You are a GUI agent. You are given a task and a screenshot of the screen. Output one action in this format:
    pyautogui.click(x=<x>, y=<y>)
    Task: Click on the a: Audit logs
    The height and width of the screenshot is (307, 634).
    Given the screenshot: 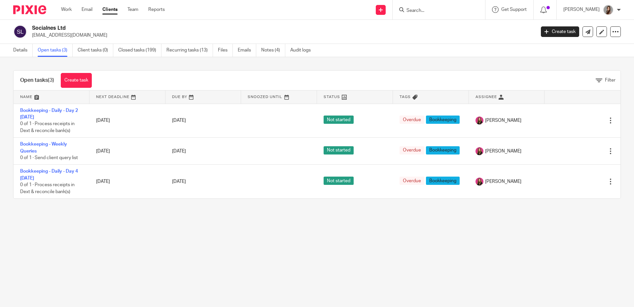 What is the action you would take?
    pyautogui.click(x=303, y=50)
    